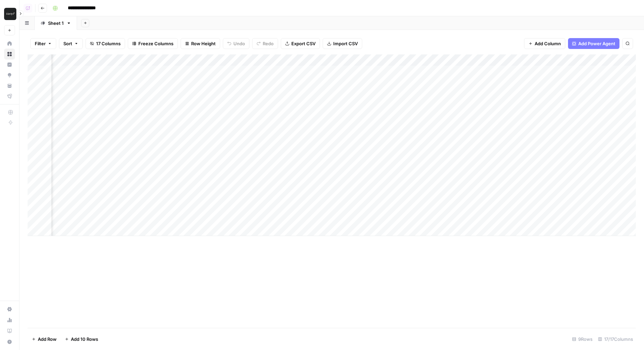 The height and width of the screenshot is (350, 644). I want to click on button: 17 Columns, so click(105, 43).